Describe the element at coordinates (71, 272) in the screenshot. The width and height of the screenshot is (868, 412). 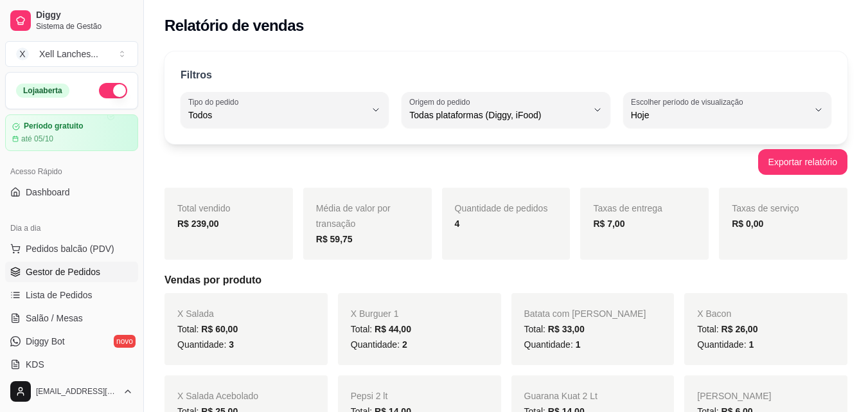
I see `a: Gestor de Pedidos` at that location.